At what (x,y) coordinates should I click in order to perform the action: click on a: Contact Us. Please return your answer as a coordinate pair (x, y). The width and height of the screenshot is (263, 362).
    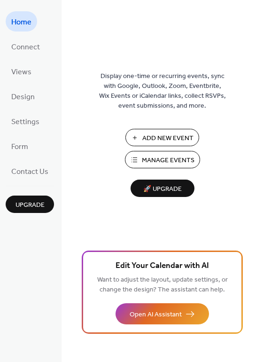
    Looking at the image, I should click on (30, 170).